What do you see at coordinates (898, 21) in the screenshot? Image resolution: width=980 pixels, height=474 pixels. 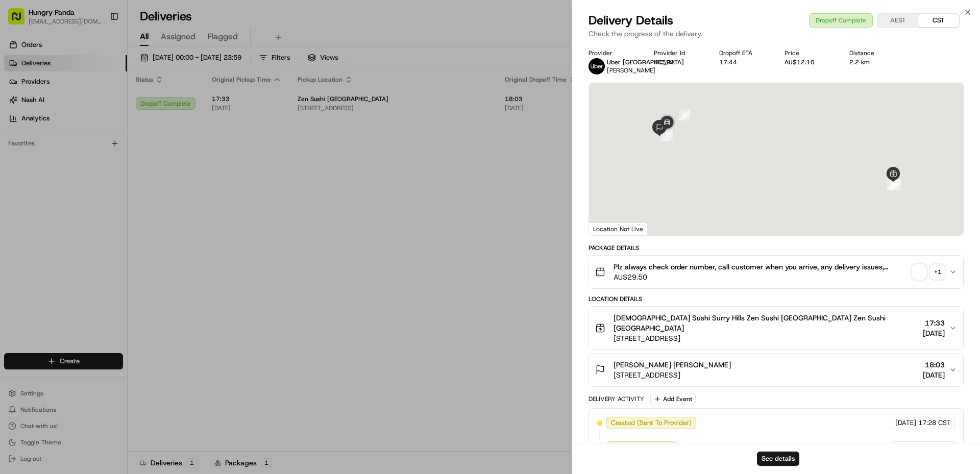 I see `button: AEST` at bounding box center [898, 21].